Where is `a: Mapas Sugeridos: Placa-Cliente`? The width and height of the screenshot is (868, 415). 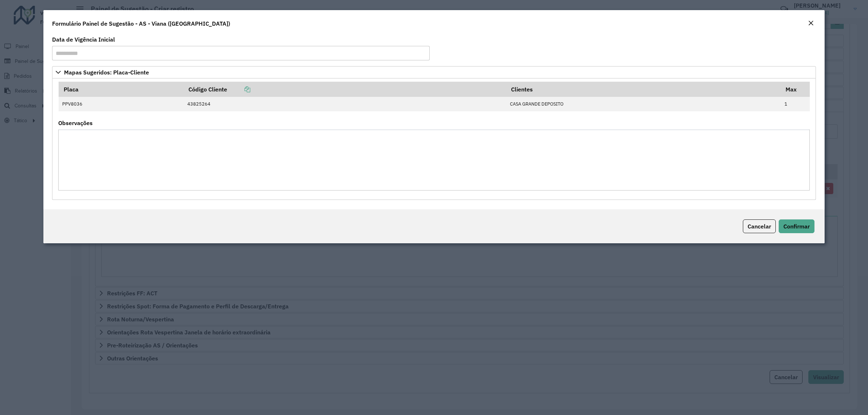 a: Mapas Sugeridos: Placa-Cliente is located at coordinates (434, 72).